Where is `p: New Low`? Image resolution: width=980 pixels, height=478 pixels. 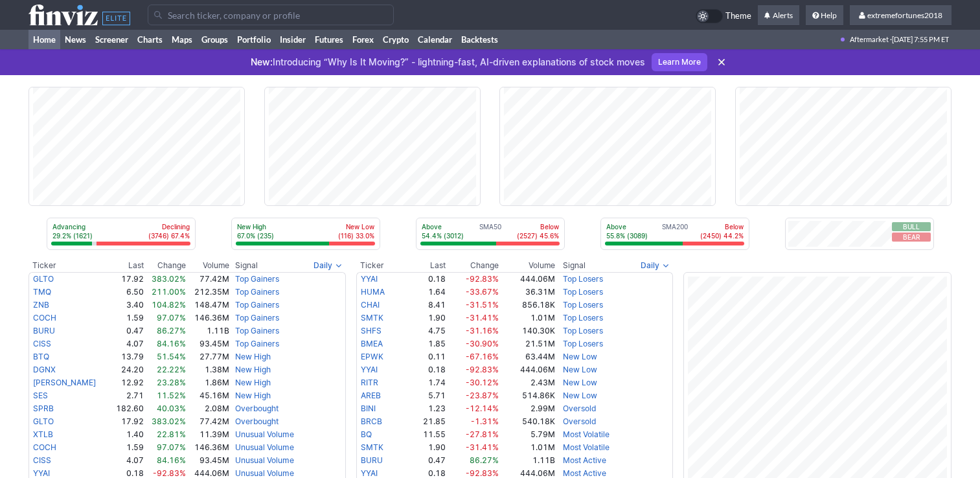 p: New Low is located at coordinates (356, 227).